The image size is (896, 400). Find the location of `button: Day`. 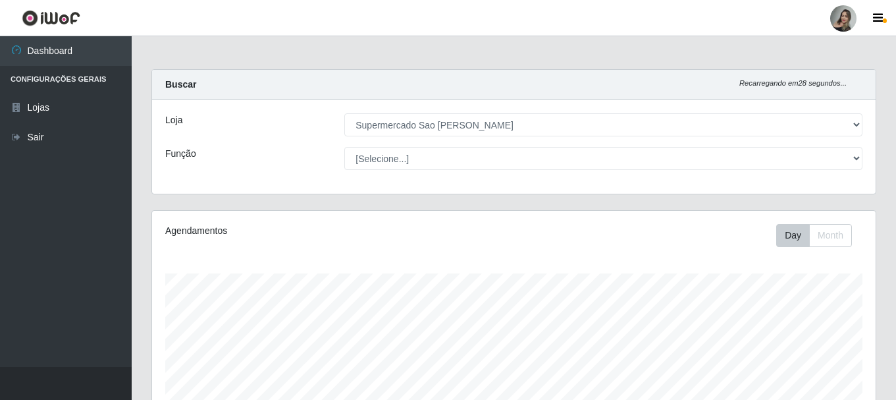

button: Day is located at coordinates (793, 235).